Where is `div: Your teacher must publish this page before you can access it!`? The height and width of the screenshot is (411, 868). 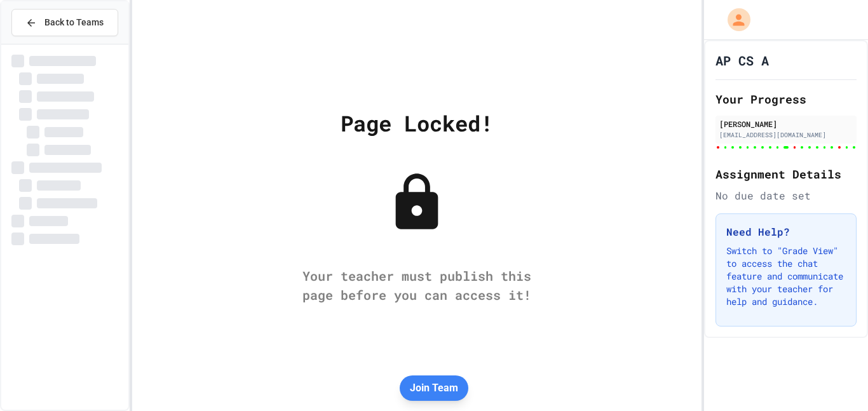 div: Your teacher must publish this page before you can access it! is located at coordinates (416, 285).